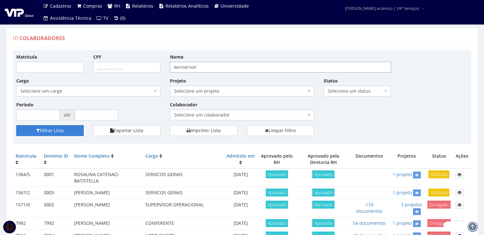  Describe the element at coordinates (27, 177) in the screenshot. I see `td: 1364/5` at that location.